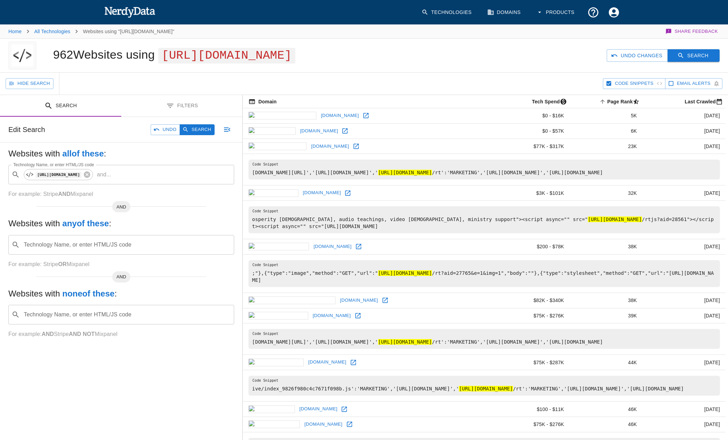 This screenshot has height=440, width=728. What do you see at coordinates (484, 274) in the screenshot?
I see `pre: ;"},{"type":"image","method":"GET","url":" /rt?aid=27765&e=1&img=1","body":""},{"type":"styleshee...` at bounding box center [484, 274].